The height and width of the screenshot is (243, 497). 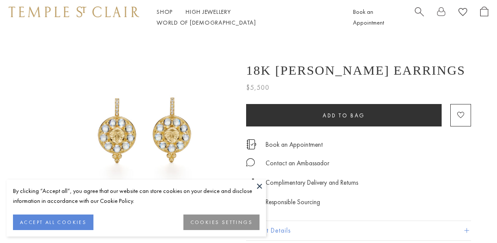 What do you see at coordinates (250, 163) in the screenshot?
I see `img: MessageIcon-01_2.svg` at bounding box center [250, 163].